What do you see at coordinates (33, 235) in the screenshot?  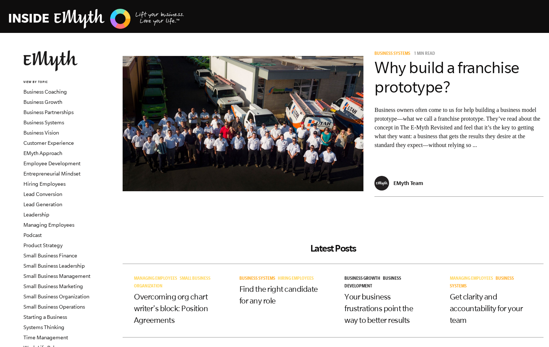 I see `a: Podcast` at bounding box center [33, 235].